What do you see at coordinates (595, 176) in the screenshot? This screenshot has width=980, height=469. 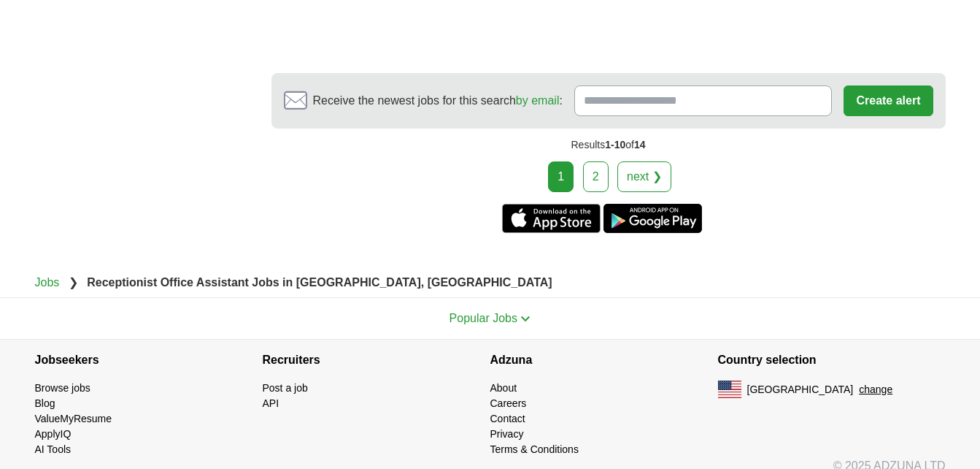 I see `a: 2` at bounding box center [595, 176].